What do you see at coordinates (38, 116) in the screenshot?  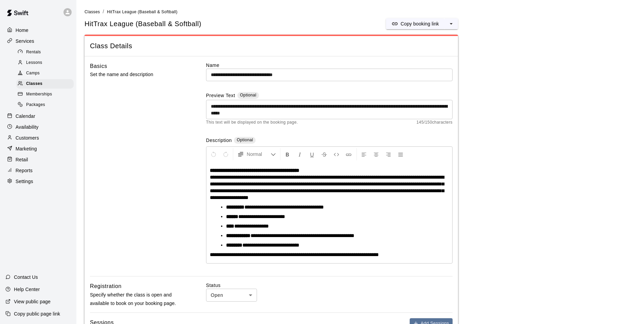 I see `a: Calendar` at bounding box center [38, 116].